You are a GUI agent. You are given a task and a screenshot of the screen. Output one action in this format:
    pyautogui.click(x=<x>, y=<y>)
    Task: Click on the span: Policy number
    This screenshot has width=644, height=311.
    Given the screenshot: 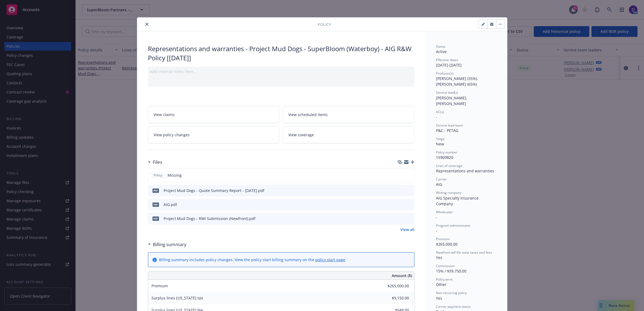 What is the action you would take?
    pyautogui.click(x=447, y=152)
    